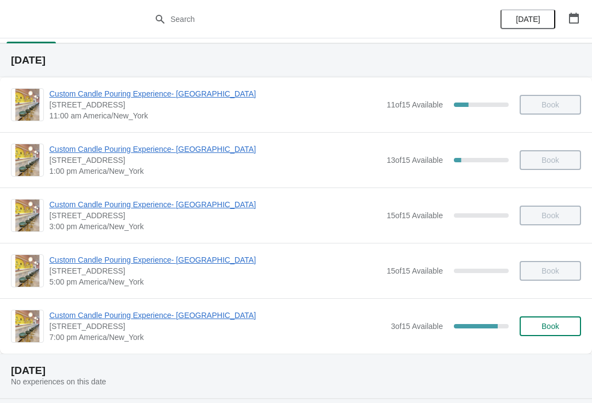  I want to click on input: Search, so click(307, 19).